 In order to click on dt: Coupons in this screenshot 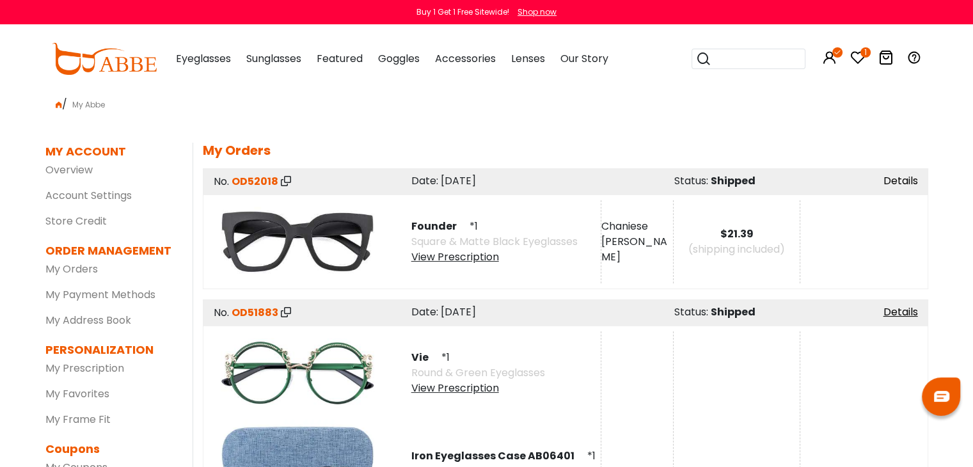, I will do `click(109, 448)`.